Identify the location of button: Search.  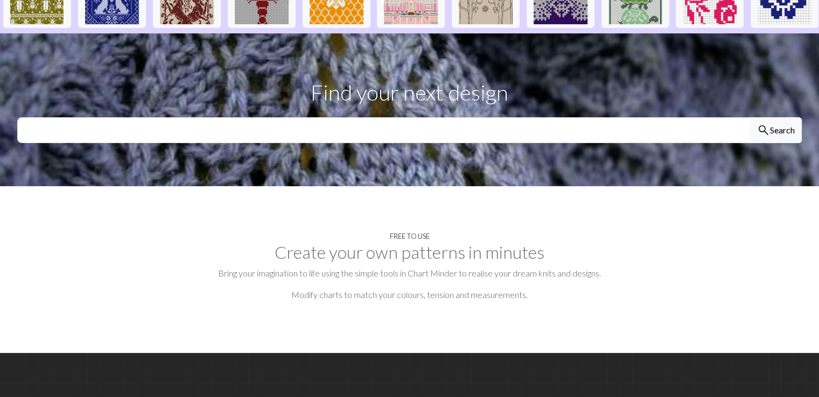
(775, 130).